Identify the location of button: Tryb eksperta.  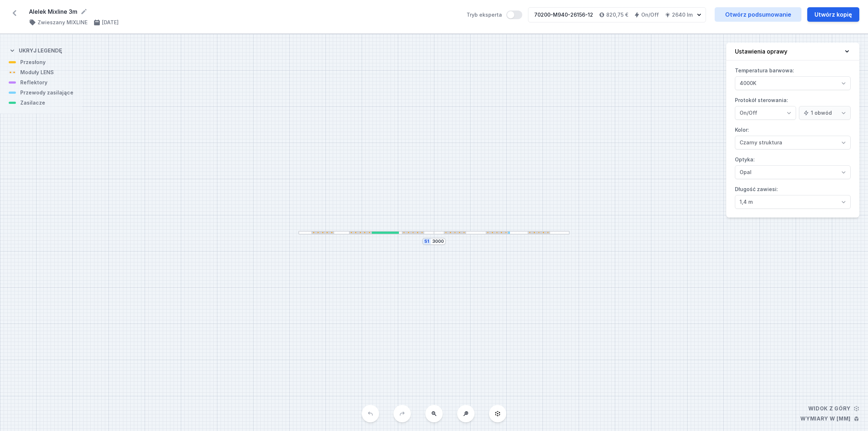
(514, 15).